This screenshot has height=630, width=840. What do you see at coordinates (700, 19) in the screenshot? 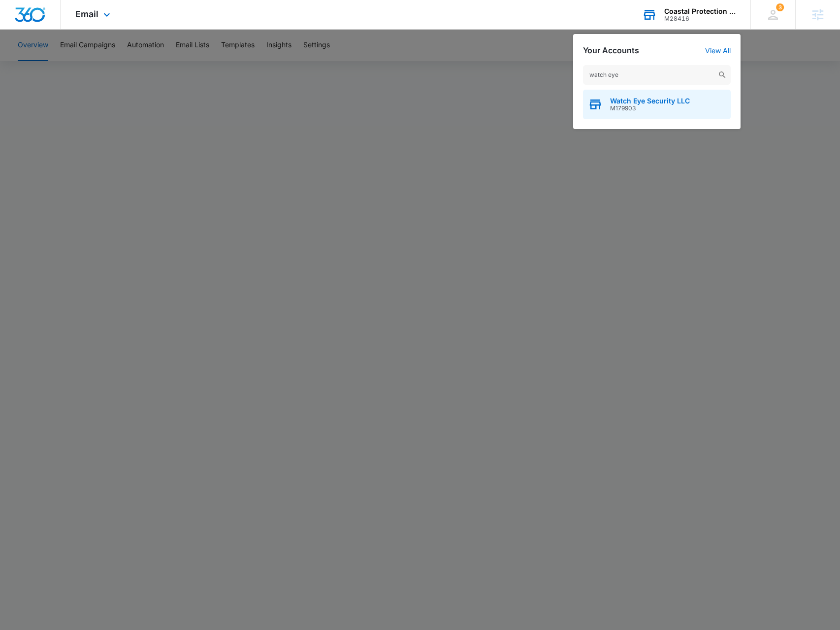
I see `div: account id` at bounding box center [700, 19].